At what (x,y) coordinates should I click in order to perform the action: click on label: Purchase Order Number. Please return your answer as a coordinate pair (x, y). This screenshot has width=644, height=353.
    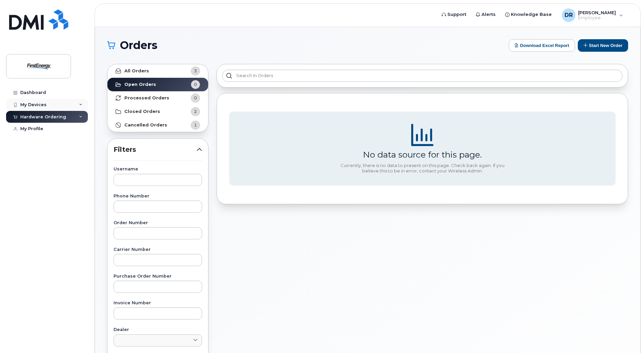
    Looking at the image, I should click on (158, 276).